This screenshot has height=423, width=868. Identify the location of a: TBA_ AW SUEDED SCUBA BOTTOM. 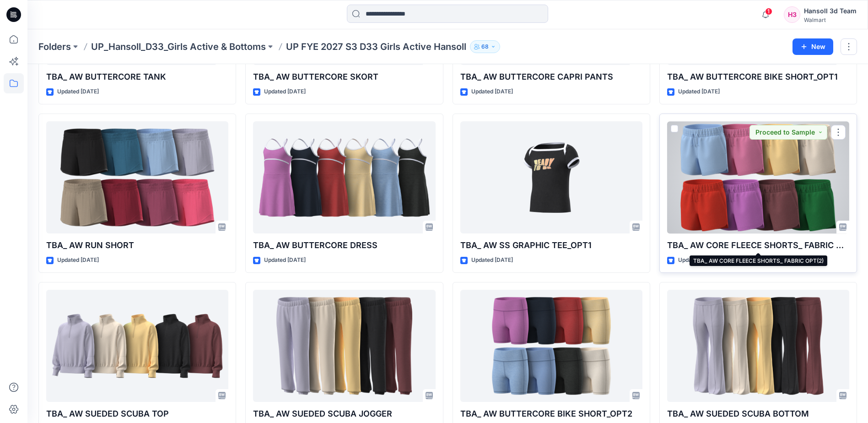
(758, 345).